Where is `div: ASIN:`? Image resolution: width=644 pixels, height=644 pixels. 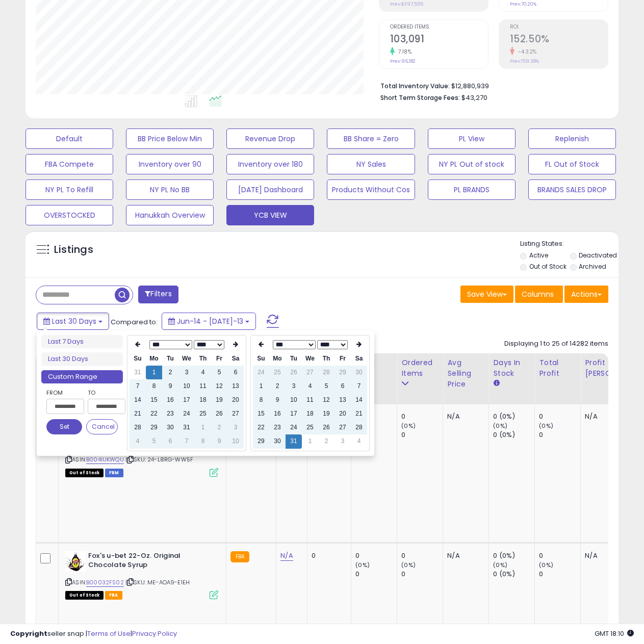 div: ASIN: is located at coordinates (142, 443).